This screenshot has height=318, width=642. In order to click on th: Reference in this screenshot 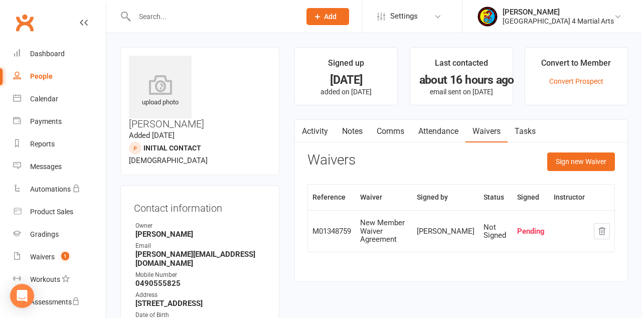, I will do `click(332, 197)`.